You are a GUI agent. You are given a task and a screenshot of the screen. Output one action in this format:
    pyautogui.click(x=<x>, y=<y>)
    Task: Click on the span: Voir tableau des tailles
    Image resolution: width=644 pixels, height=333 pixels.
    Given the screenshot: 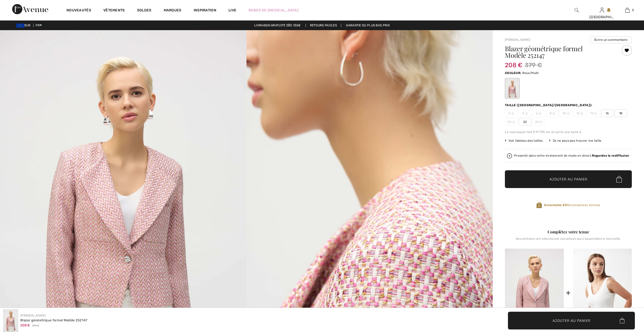 What is the action you would take?
    pyautogui.click(x=524, y=141)
    